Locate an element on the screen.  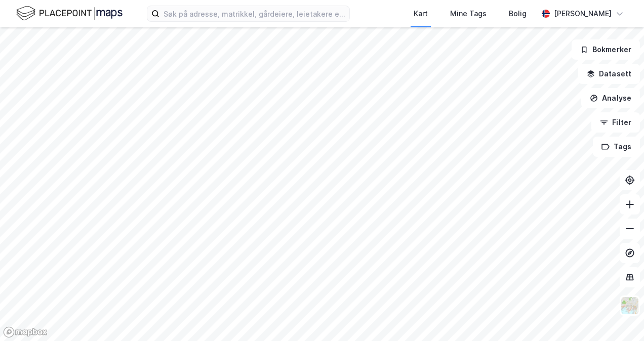
div: Kart is located at coordinates (421, 13).